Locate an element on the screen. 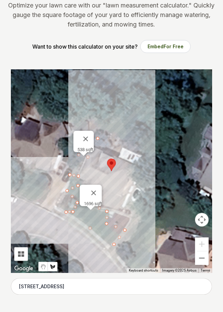 The image size is (223, 312). span: For Free is located at coordinates (173, 46).